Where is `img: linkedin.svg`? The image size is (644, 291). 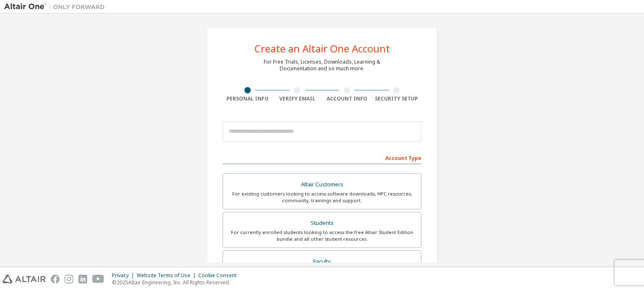
img: linkedin.svg is located at coordinates (83, 279).